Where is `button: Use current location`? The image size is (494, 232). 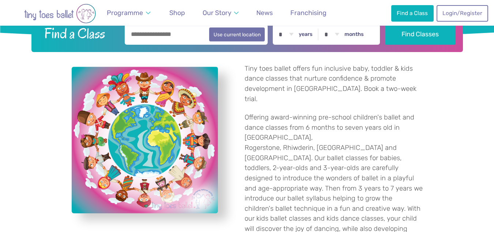 button: Use current location is located at coordinates (237, 34).